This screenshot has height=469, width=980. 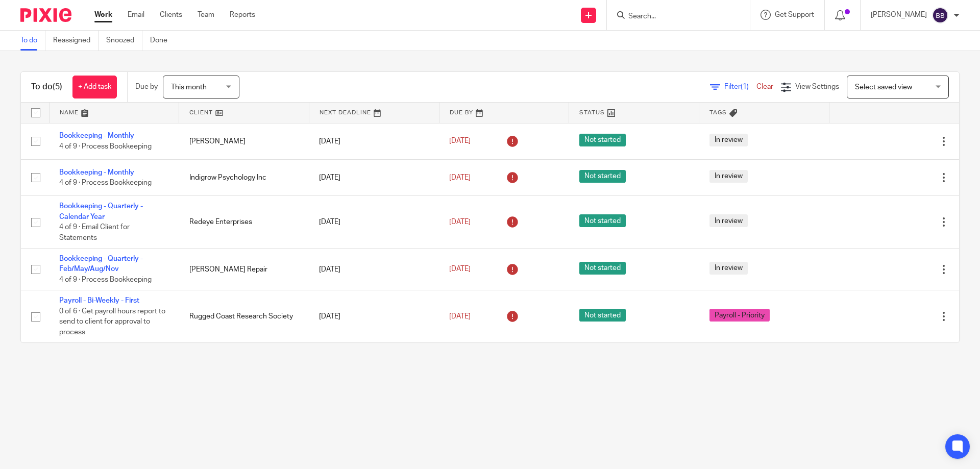 I want to click on a: Bookkeeping - Quarterly - Calendar Year, so click(x=101, y=211).